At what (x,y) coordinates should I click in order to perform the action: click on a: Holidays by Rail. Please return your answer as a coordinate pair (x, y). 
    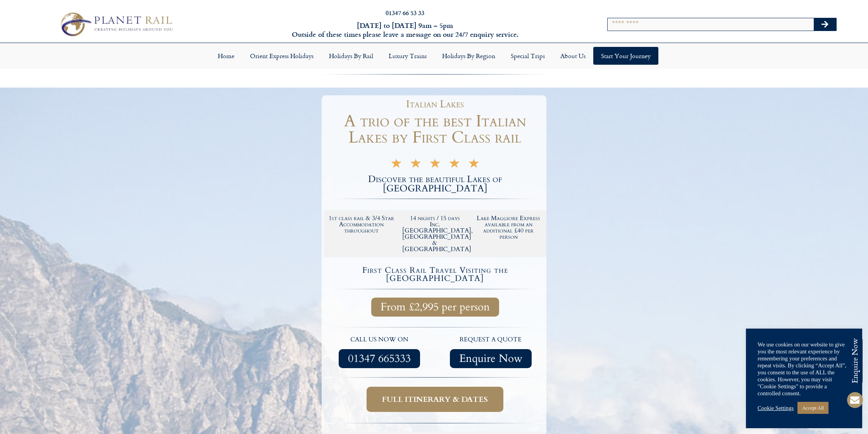
    Looking at the image, I should click on (351, 56).